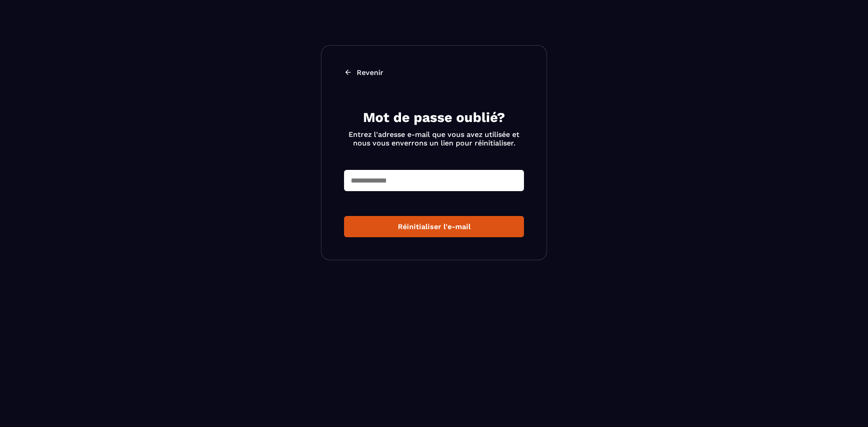  Describe the element at coordinates (370, 72) in the screenshot. I see `p: Revenir` at that location.